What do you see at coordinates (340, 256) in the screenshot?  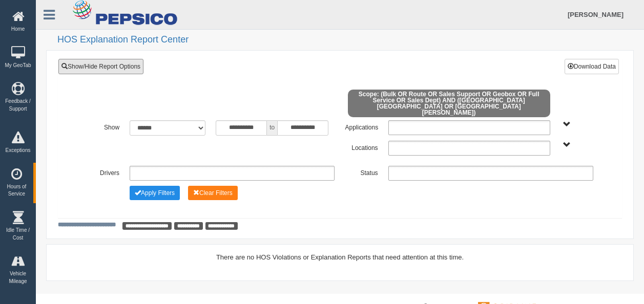 I see `div: There are no HOS Violations or Explanation Reports that need attention at this time.` at bounding box center [340, 256].